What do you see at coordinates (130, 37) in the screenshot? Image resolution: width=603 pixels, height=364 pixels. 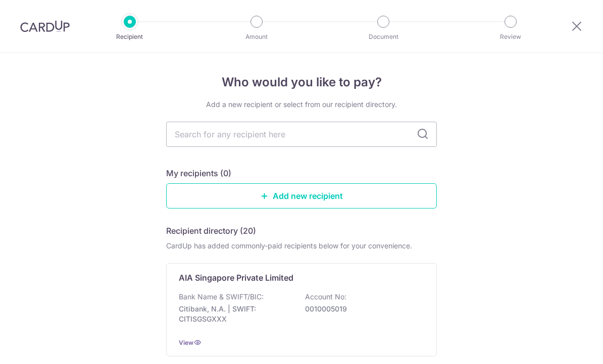 I see `p: Recipient` at bounding box center [130, 37].